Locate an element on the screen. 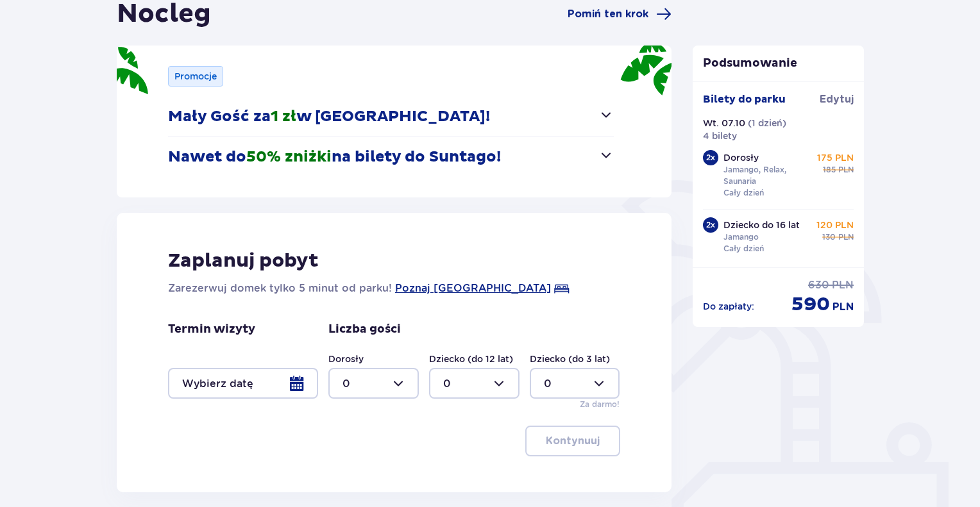 This screenshot has width=980, height=507. p: Do zapłaty : is located at coordinates (729, 307).